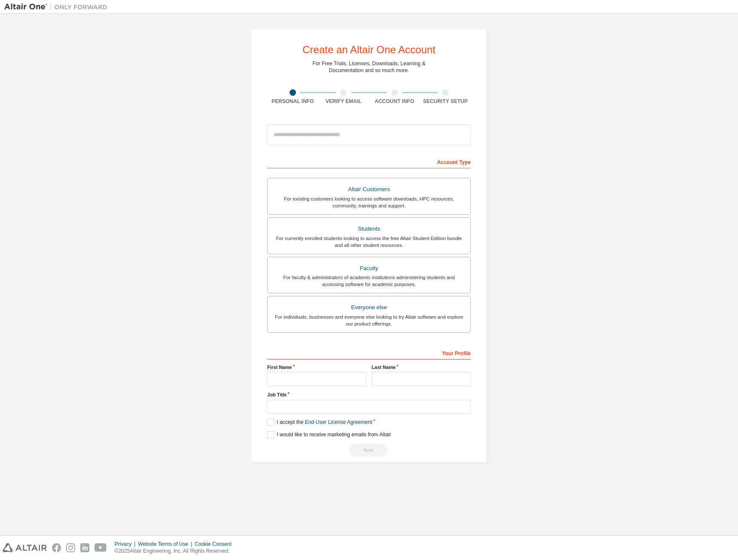 This screenshot has height=560, width=738. I want to click on a: End-User License Agreement, so click(339, 422).